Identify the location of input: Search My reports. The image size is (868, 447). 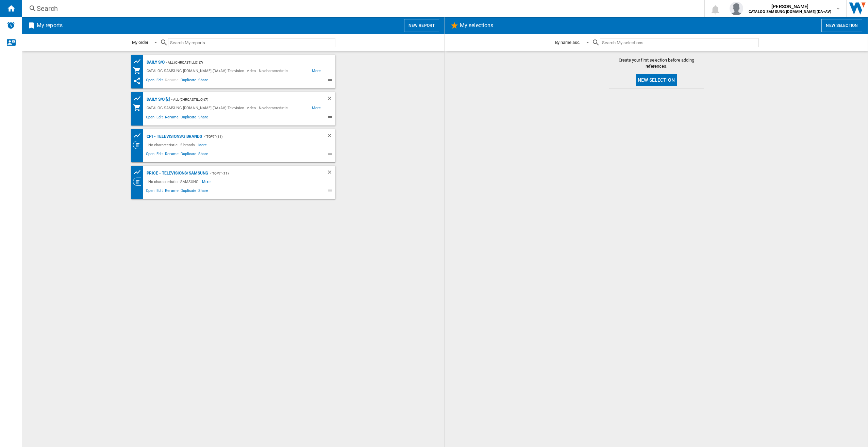
(252, 42).